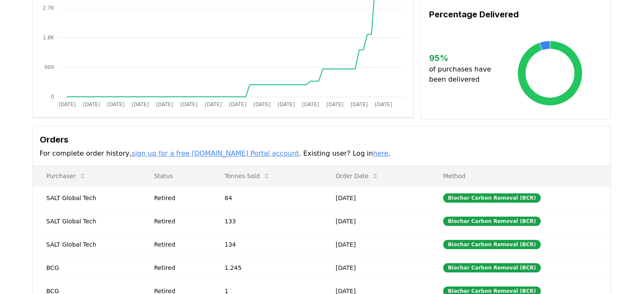 The width and height of the screenshot is (643, 294). What do you see at coordinates (49, 8) in the screenshot?
I see `tspan: 2.7K` at bounding box center [49, 8].